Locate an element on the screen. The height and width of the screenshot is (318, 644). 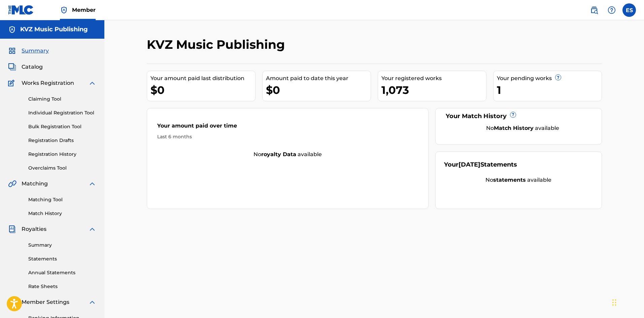
div: Джаджи за чат is located at coordinates (627, 302).